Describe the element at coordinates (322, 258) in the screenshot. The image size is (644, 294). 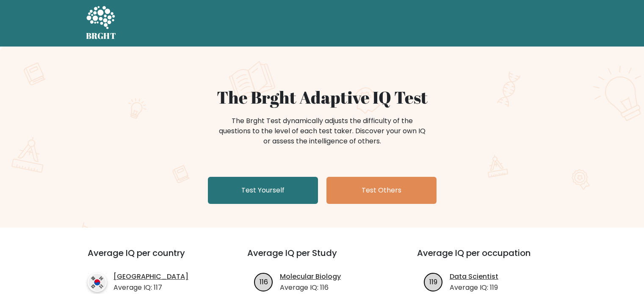
I see `h3: Average IQ per Study` at that location.